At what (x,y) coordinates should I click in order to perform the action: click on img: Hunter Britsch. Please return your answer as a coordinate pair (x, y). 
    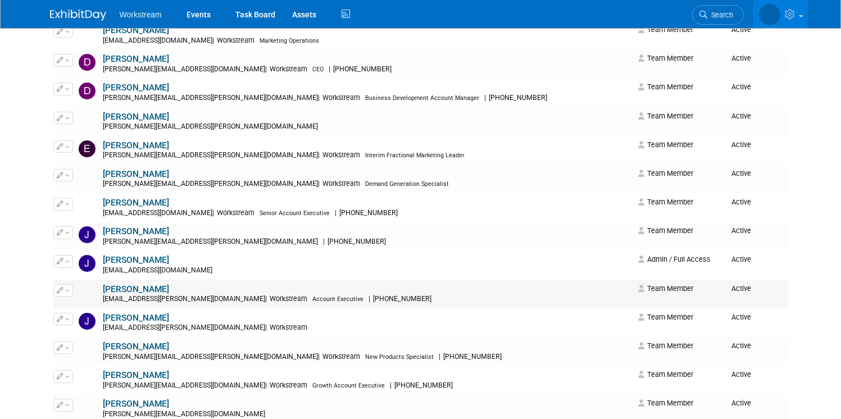
    Looking at the image, I should click on (87, 206).